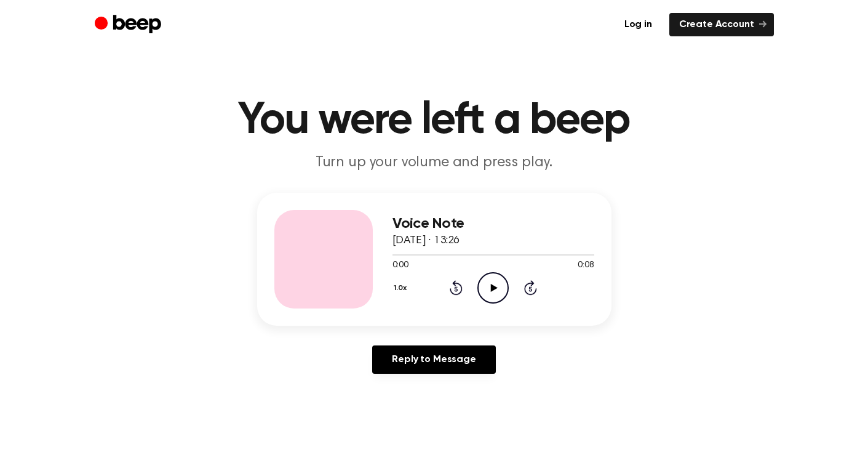 The image size is (868, 460). What do you see at coordinates (638, 25) in the screenshot?
I see `a: Log in` at bounding box center [638, 25].